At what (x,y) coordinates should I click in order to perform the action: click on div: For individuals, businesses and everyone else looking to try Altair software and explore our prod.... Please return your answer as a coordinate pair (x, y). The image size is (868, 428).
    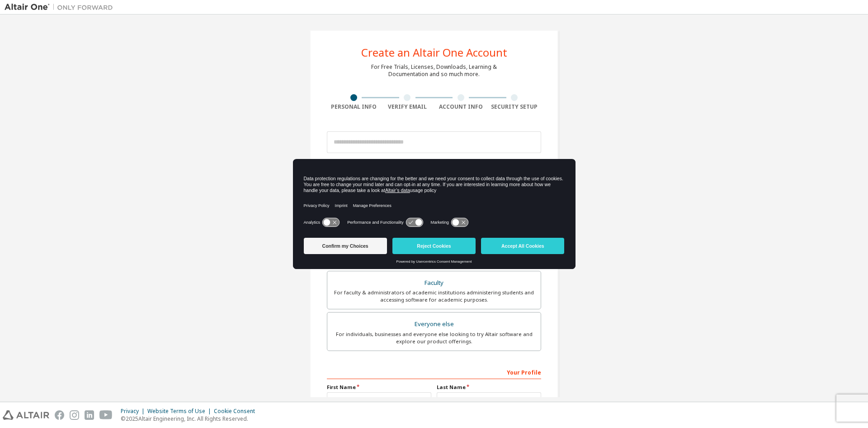
    Looking at the image, I should click on (434, 338).